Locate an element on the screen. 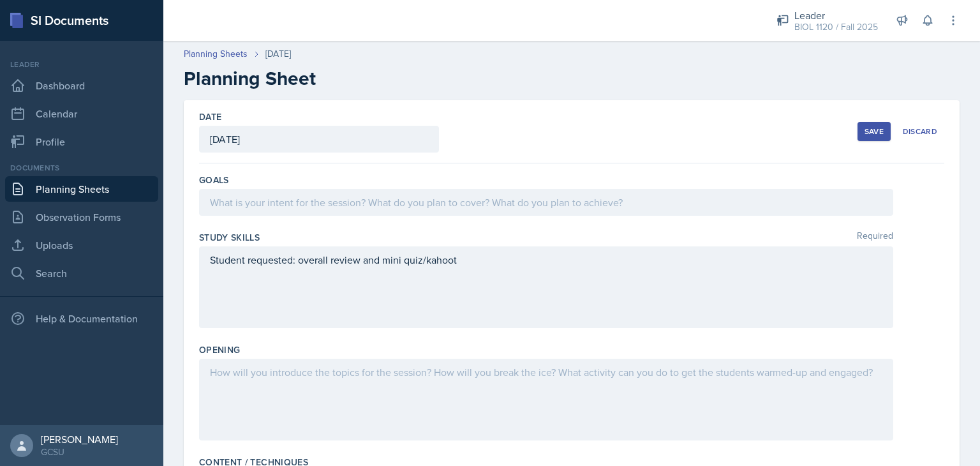 This screenshot has height=466, width=980. label: Goals is located at coordinates (214, 180).